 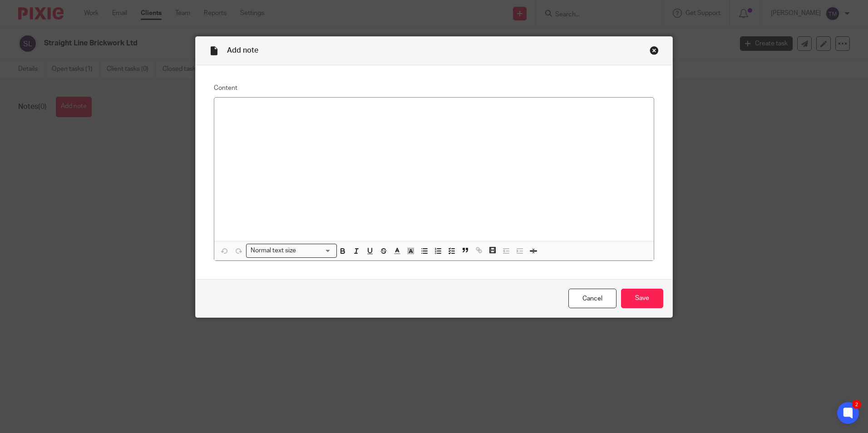 What do you see at coordinates (593, 298) in the screenshot?
I see `a: Cancel` at bounding box center [593, 298].